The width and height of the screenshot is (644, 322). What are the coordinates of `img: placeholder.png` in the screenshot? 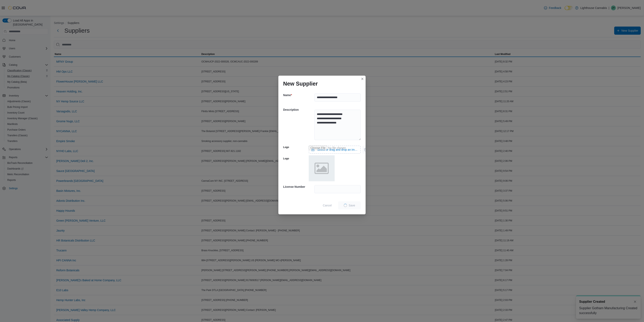 It's located at (322, 168).